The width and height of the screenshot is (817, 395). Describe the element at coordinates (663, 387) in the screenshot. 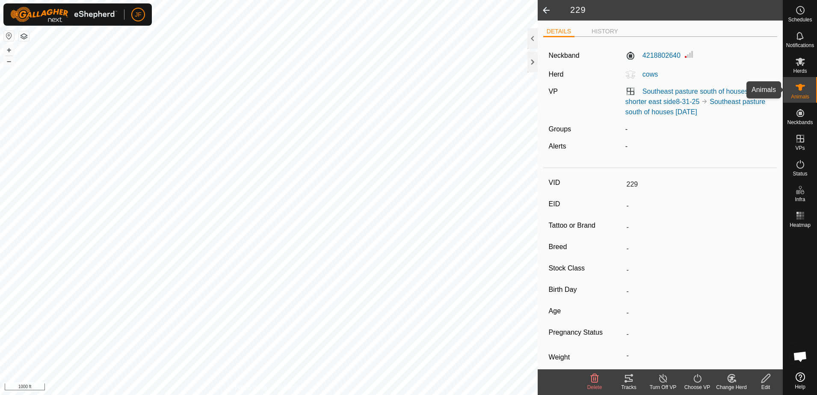

I see `div: Turn Off VP` at that location.